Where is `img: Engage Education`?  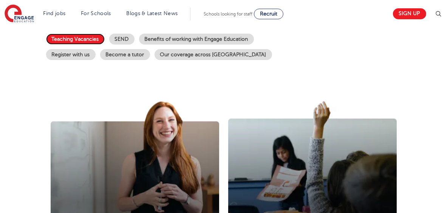
img: Engage Education is located at coordinates (19, 14).